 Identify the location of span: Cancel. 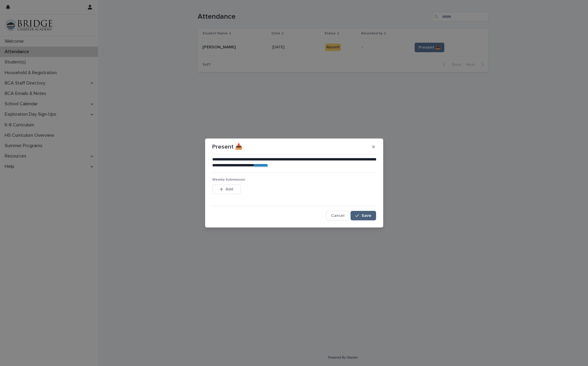
(337, 216).